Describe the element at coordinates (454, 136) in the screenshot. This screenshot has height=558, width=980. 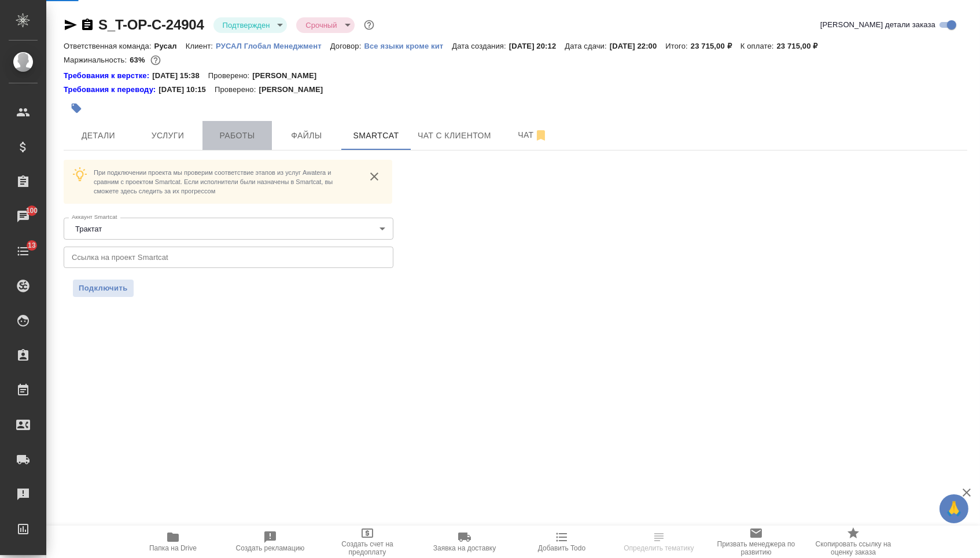
I see `span: Чат с клиентом` at that location.